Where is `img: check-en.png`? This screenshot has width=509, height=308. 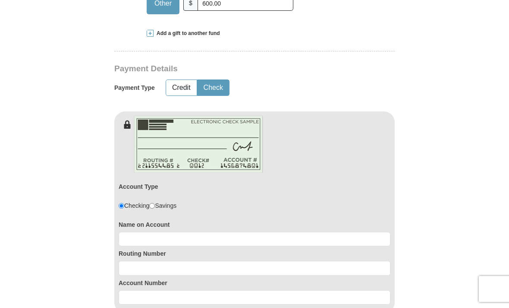
img: check-en.png is located at coordinates (198, 144).